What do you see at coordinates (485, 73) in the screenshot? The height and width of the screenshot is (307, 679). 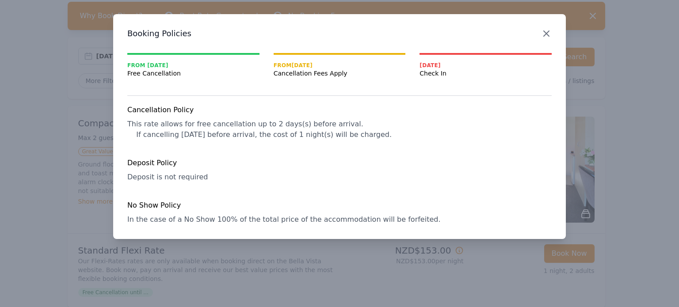 I see `span: Check In` at bounding box center [485, 73].